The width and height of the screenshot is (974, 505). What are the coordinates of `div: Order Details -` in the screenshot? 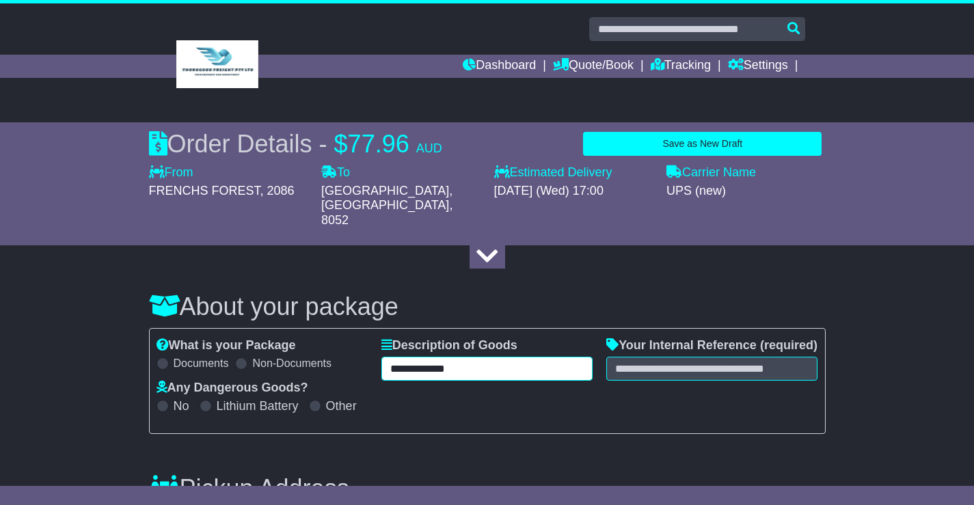 It's located at (295, 144).